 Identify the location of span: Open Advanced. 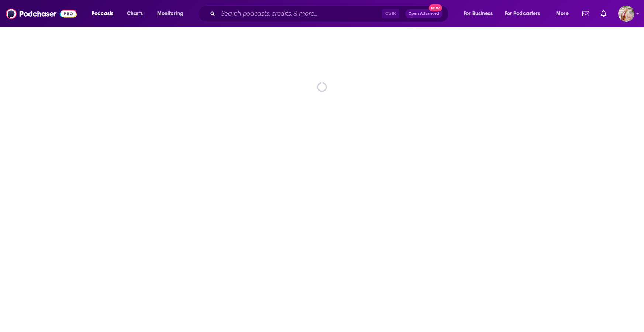
(424, 13).